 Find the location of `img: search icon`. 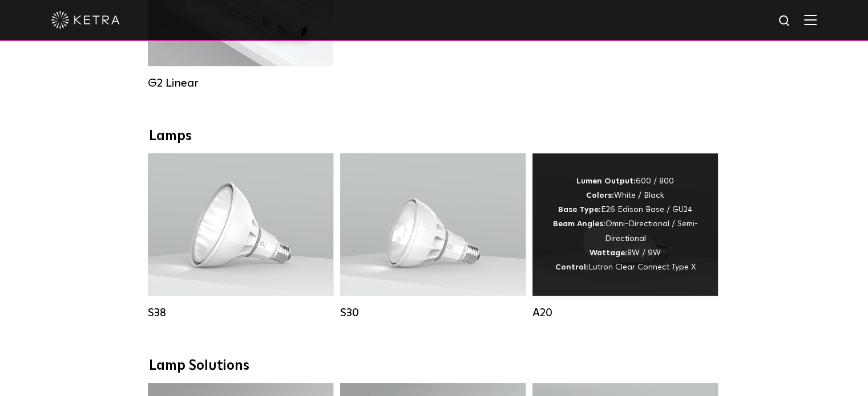

img: search icon is located at coordinates (785, 21).